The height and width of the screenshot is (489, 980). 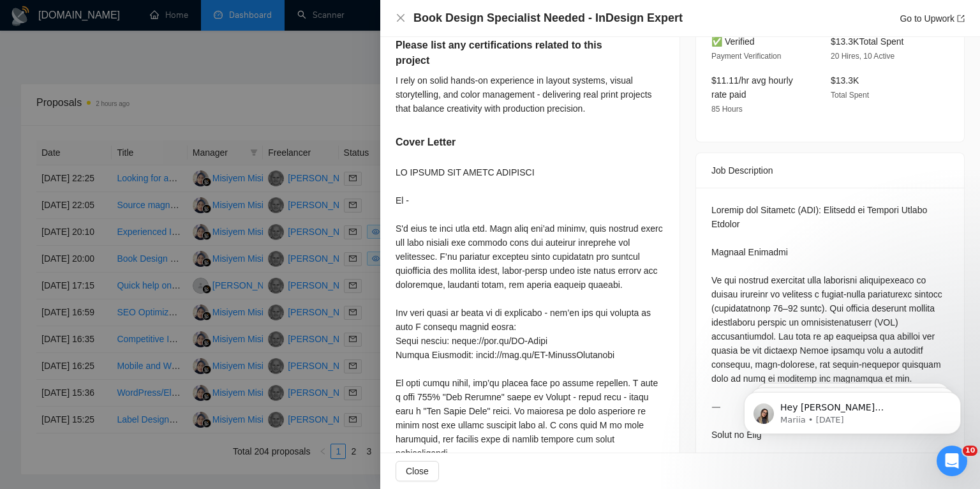 I want to click on h5: Cover Letter, so click(x=425, y=142).